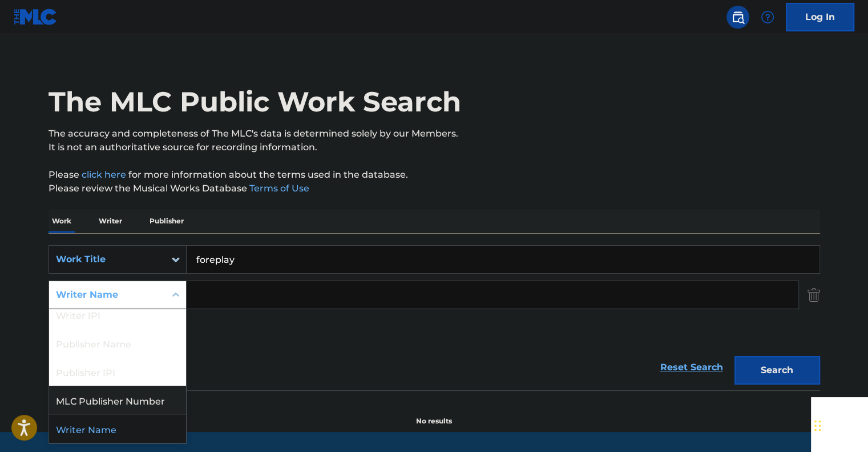 This screenshot has width=868, height=452. What do you see at coordinates (118, 400) in the screenshot?
I see `div: MLC Publisher Number` at bounding box center [118, 400].